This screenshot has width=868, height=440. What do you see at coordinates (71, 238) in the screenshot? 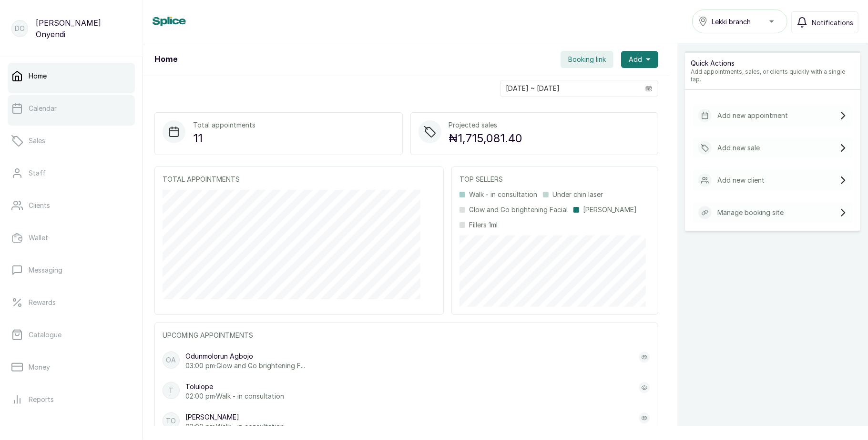
I see `a: Wallet` at bounding box center [71, 238].